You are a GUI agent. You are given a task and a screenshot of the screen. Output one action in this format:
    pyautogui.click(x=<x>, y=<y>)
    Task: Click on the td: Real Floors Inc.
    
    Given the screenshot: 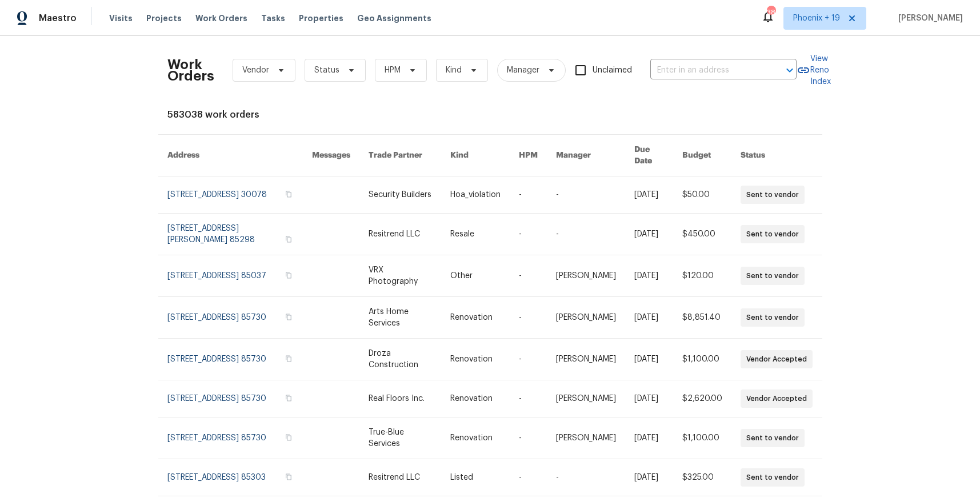 What is the action you would take?
    pyautogui.click(x=400, y=399)
    